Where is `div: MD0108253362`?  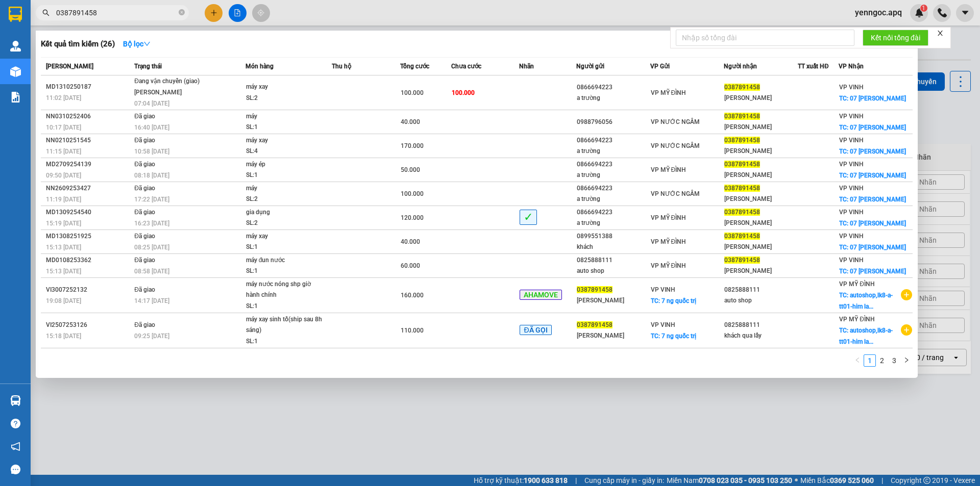 div: MD0108253362 is located at coordinates (88, 260).